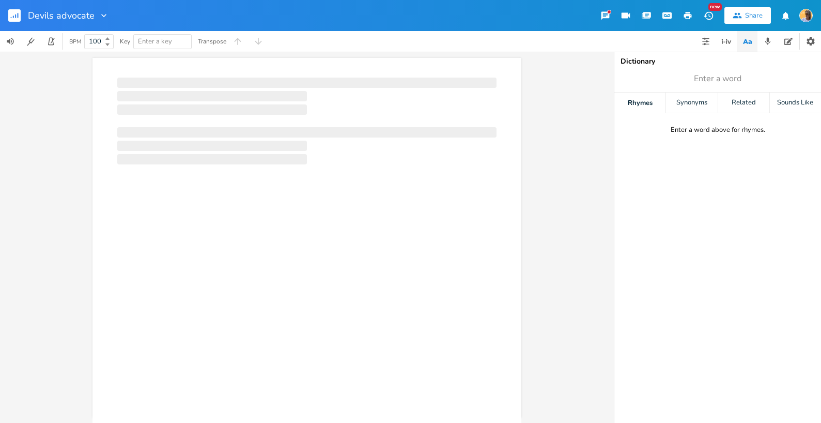 This screenshot has height=423, width=821. What do you see at coordinates (718, 61) in the screenshot?
I see `div: Dictionary` at bounding box center [718, 61].